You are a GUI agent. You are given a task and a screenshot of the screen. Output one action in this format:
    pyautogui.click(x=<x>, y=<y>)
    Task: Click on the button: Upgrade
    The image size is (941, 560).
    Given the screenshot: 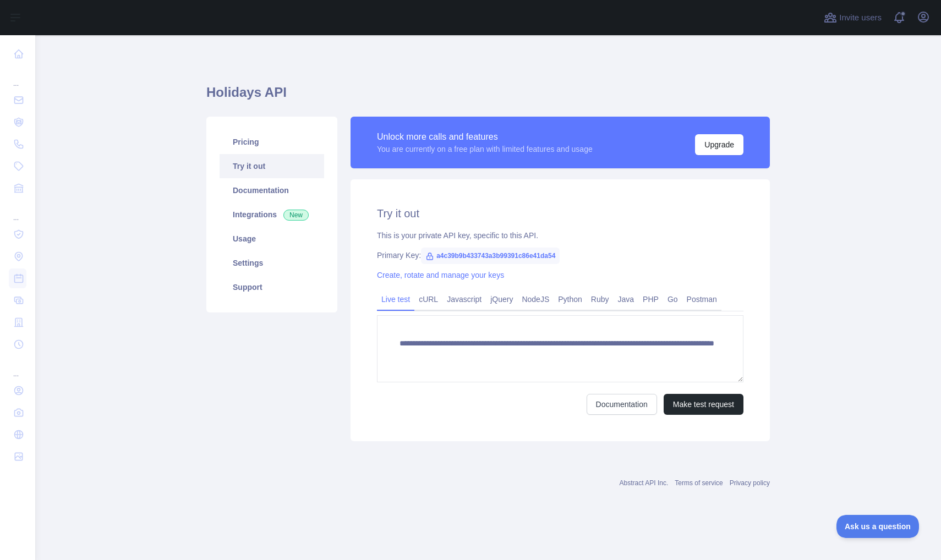 What is the action you would take?
    pyautogui.click(x=719, y=145)
    